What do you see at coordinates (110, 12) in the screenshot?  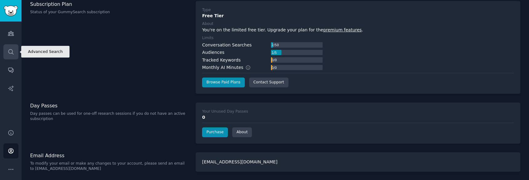 I see `p: Status of your GummySearch subscription` at bounding box center [110, 12].